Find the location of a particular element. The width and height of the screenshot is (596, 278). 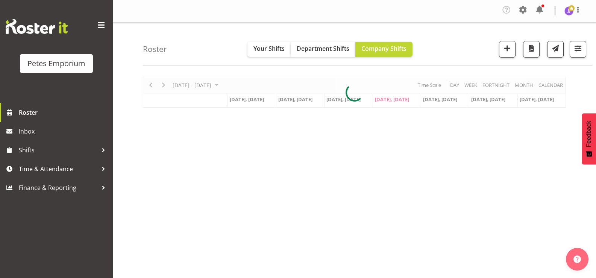

span: Finance & Reporting is located at coordinates (58, 188).